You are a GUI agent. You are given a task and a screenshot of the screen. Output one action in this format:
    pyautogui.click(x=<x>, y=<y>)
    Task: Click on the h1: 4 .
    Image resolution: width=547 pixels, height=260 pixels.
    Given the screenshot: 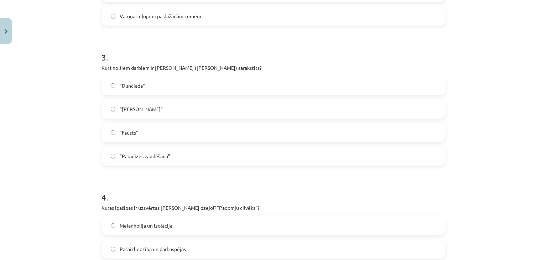 What is the action you would take?
    pyautogui.click(x=273, y=191)
    